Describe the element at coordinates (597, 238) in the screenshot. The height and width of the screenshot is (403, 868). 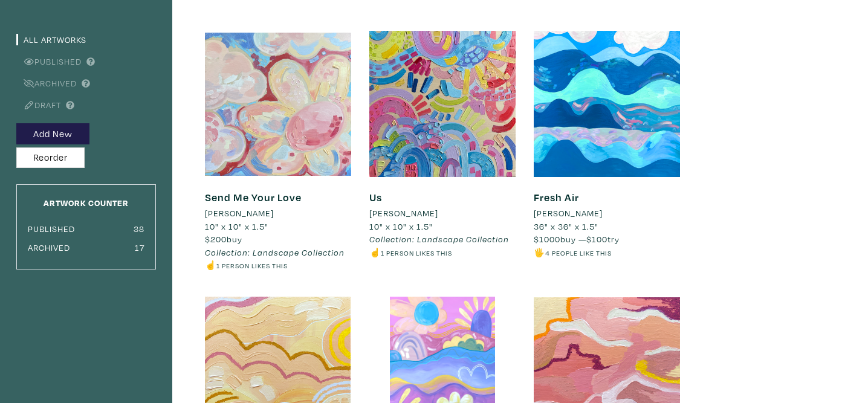
I see `span: $100` at that location.